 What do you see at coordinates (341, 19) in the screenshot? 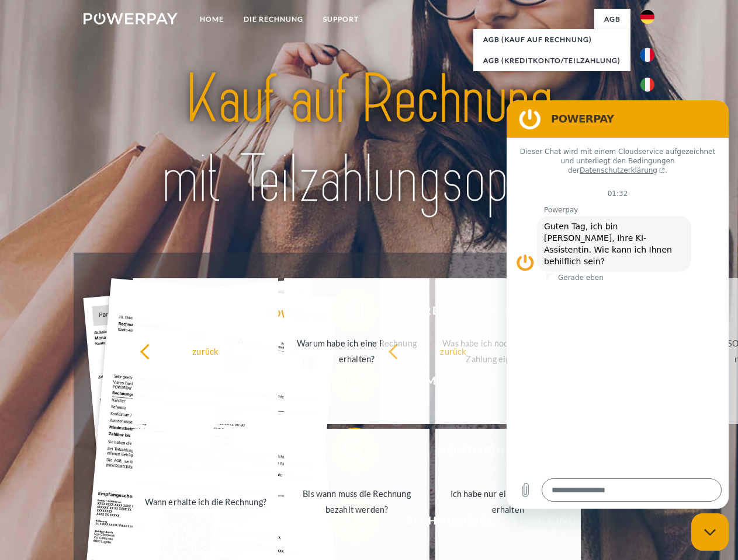
I see `a: SUPPORT` at bounding box center [341, 19].